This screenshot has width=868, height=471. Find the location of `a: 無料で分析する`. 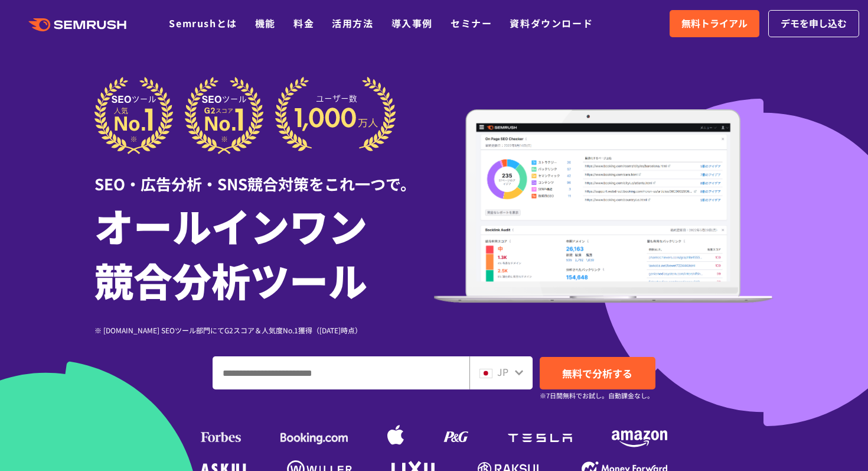

a: 無料で分析する is located at coordinates (597, 372).